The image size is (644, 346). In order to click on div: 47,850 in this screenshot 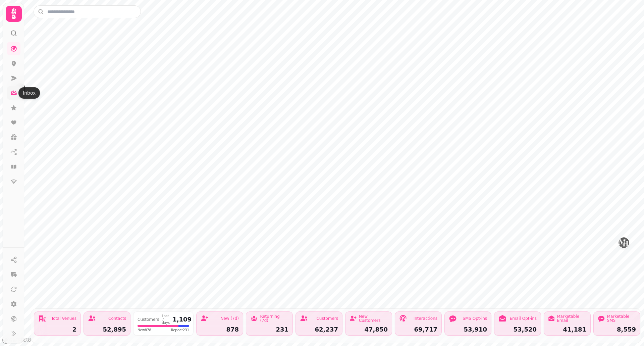, I will do `click(369, 329)`.